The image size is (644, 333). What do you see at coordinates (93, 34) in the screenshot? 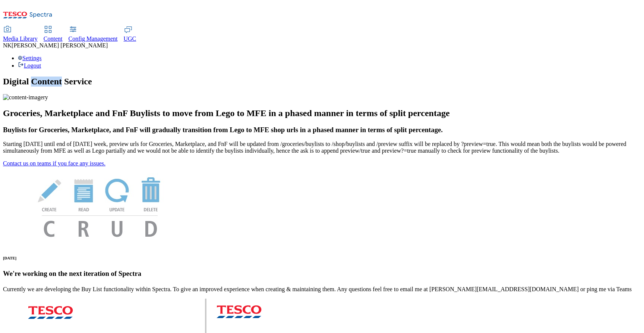
I see `a: Config Management` at bounding box center [93, 34].